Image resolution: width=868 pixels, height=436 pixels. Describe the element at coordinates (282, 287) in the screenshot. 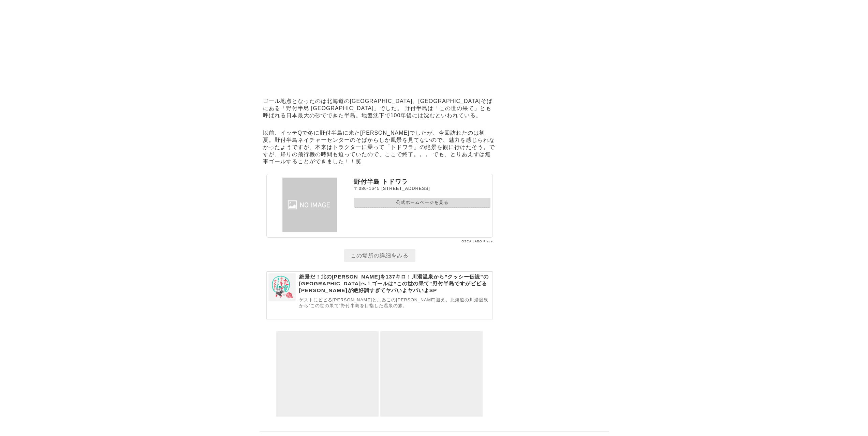

I see `img: 出川哲朗の充電させてもらえませんか？` at that location.